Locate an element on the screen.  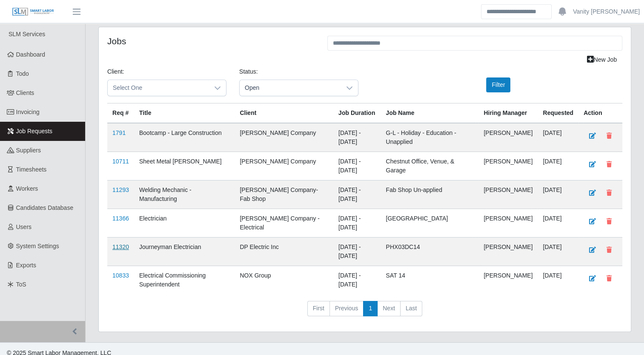
a: 1 is located at coordinates (370, 308).